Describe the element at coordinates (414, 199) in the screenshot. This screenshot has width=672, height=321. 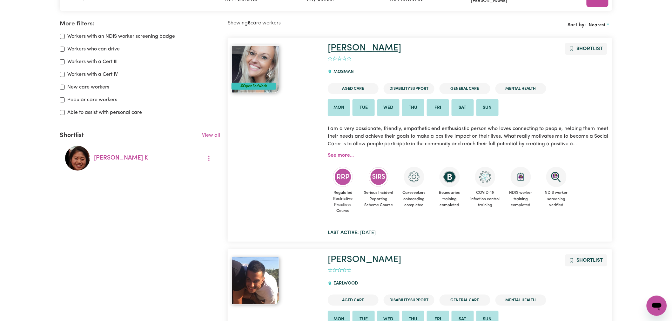
I see `span: Careseekers onboarding completed` at that location.